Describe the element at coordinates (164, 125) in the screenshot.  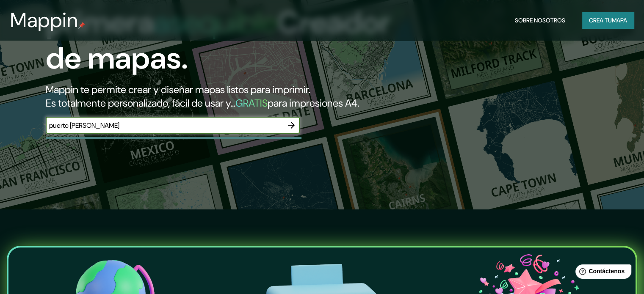
I see `input: Elige tu lugar favorito` at that location.